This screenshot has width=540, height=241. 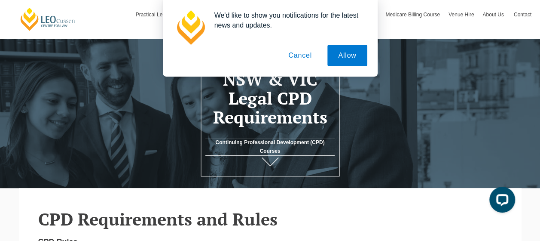 What do you see at coordinates (20, 16) in the screenshot?
I see `button: Open LiveChat chat widget` at bounding box center [20, 16].